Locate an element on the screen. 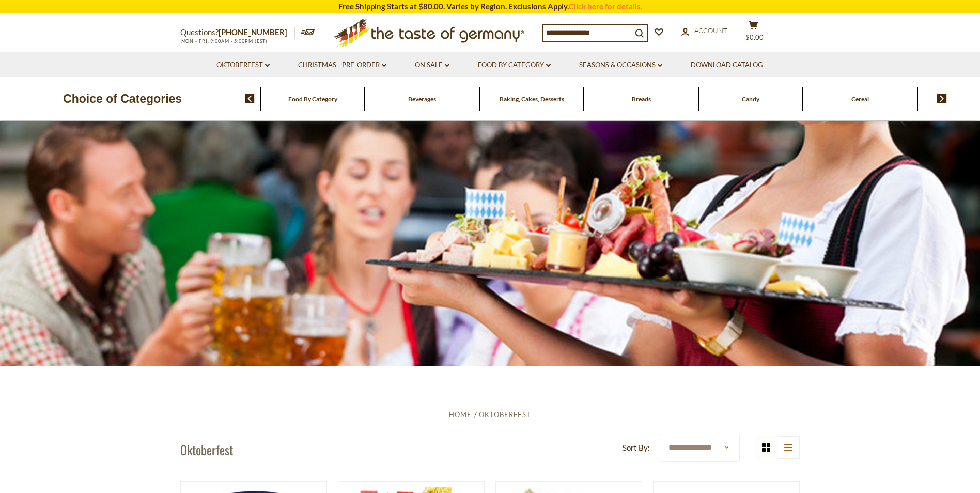 The width and height of the screenshot is (980, 493). a: Christmas - PRE-ORDER is located at coordinates (342, 65).